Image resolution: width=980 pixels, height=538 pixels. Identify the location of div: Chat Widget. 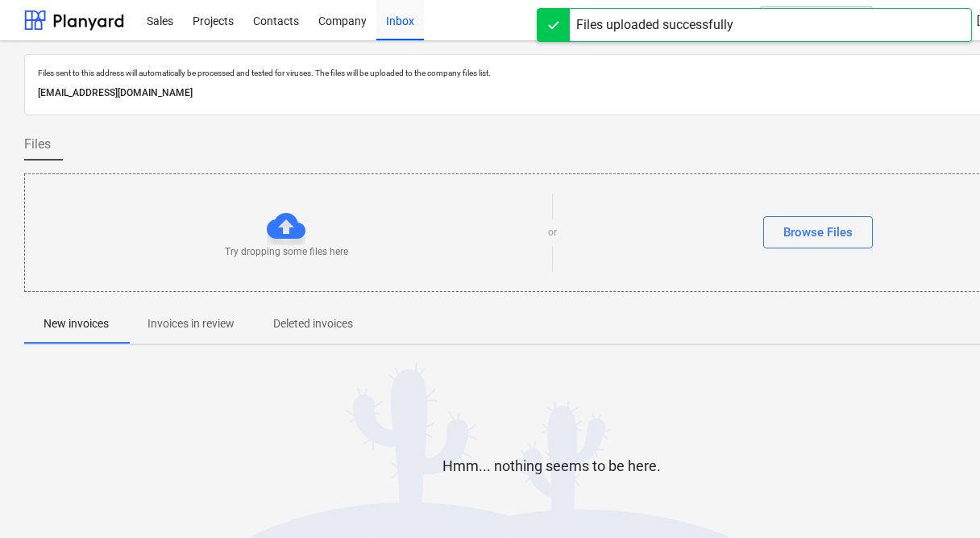
(940, 499).